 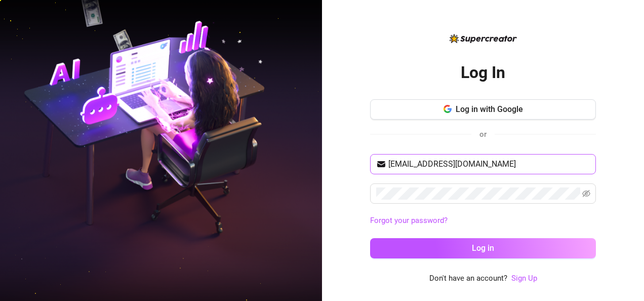 What do you see at coordinates (483, 38) in the screenshot?
I see `img: logo-BBDzfeDw.svg` at bounding box center [483, 38].